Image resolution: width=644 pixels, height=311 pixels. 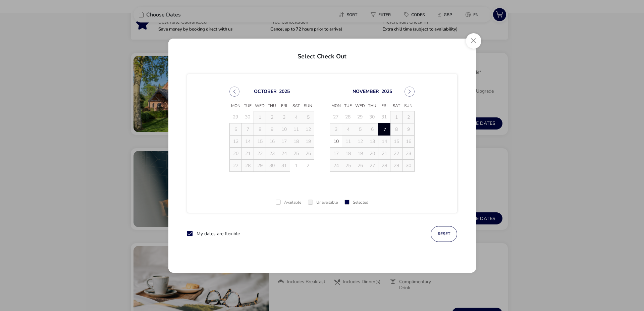 I want to click on span: 10, so click(x=336, y=141).